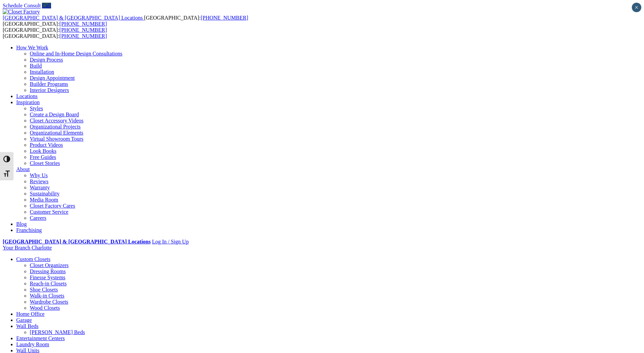  What do you see at coordinates (39, 182) in the screenshot?
I see `a: Reviews` at bounding box center [39, 182].